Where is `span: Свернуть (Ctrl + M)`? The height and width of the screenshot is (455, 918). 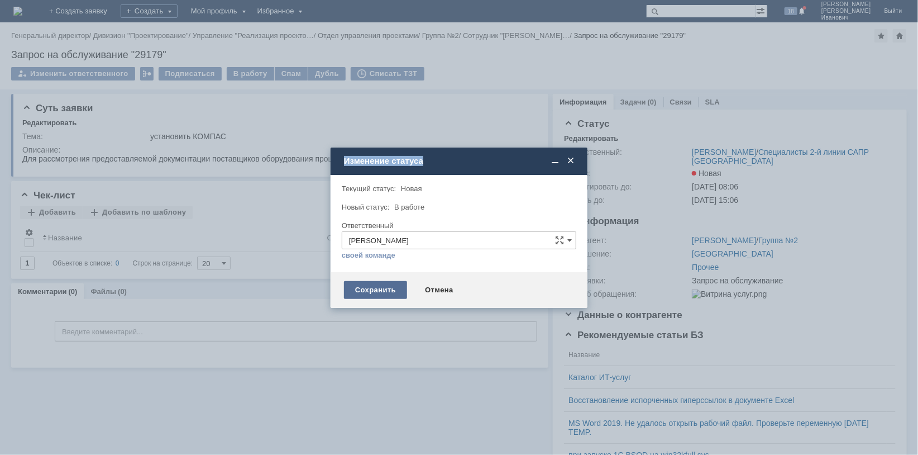 span: Свернуть (Ctrl + M) is located at coordinates (555, 161).